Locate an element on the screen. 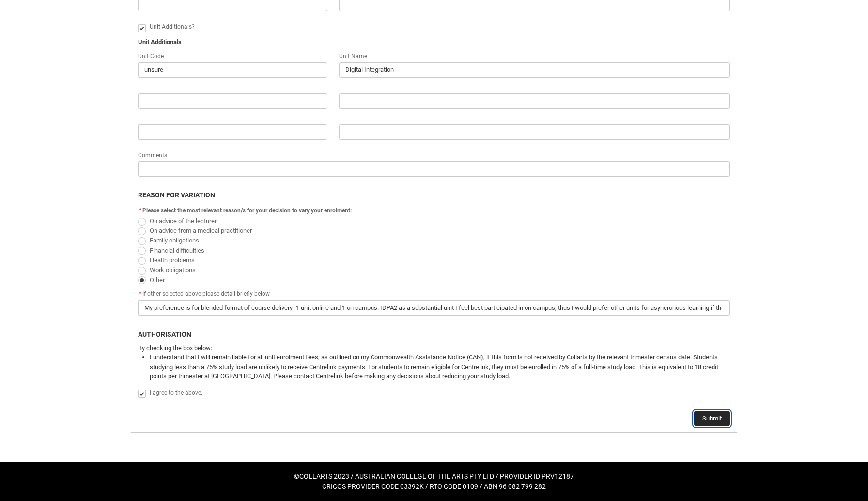 The image size is (868, 501). span: Financial difficulties is located at coordinates (177, 250).